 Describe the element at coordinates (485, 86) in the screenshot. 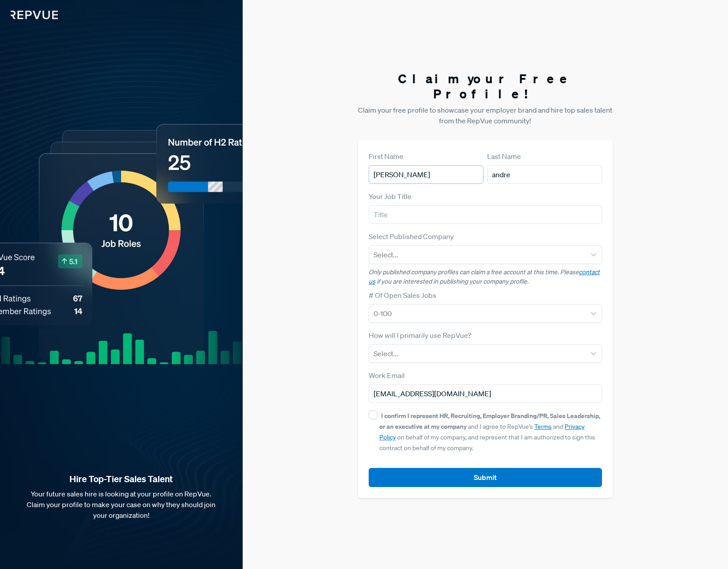

I see `h3: Claim your Free Profile!` at that location.